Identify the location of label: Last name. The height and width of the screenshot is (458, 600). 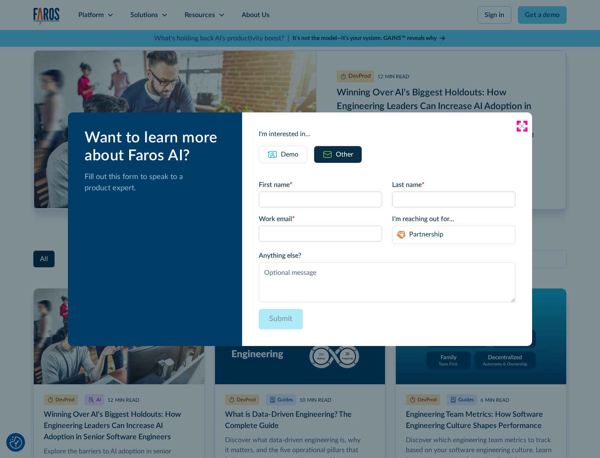
(454, 185).